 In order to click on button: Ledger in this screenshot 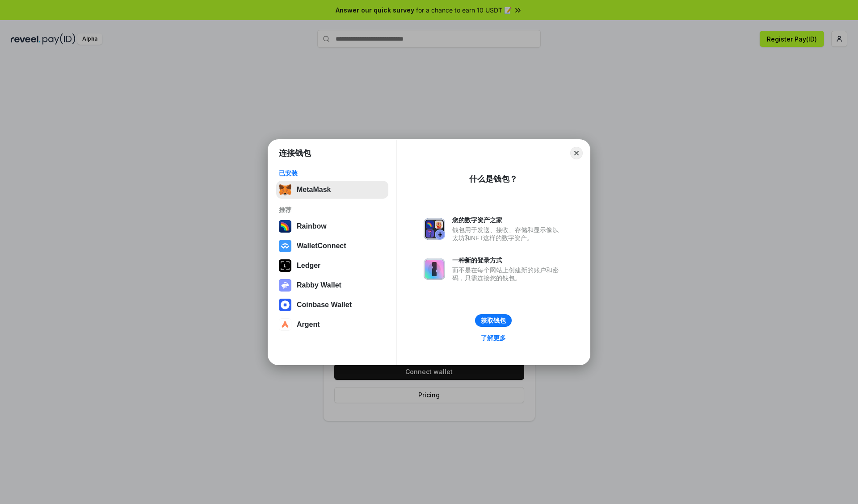, I will do `click(332, 266)`.